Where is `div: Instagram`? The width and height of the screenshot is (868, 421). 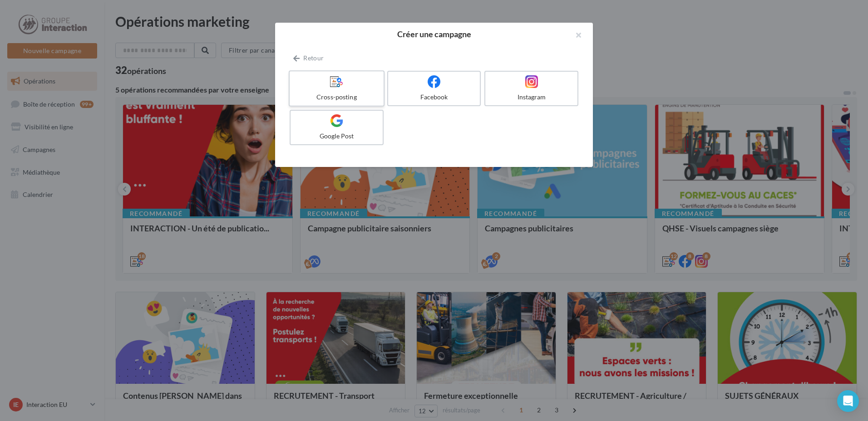 div: Instagram is located at coordinates (531, 97).